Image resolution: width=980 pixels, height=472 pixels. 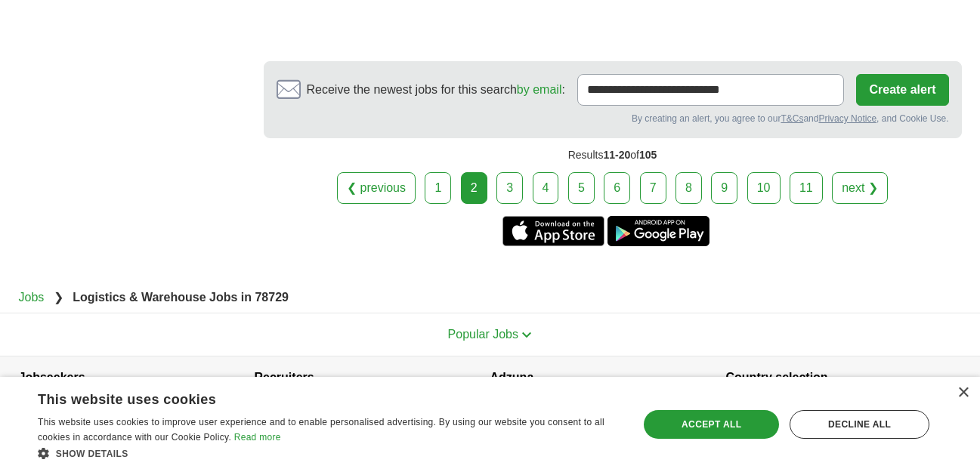 What do you see at coordinates (581, 188) in the screenshot?
I see `a: 5` at bounding box center [581, 188].